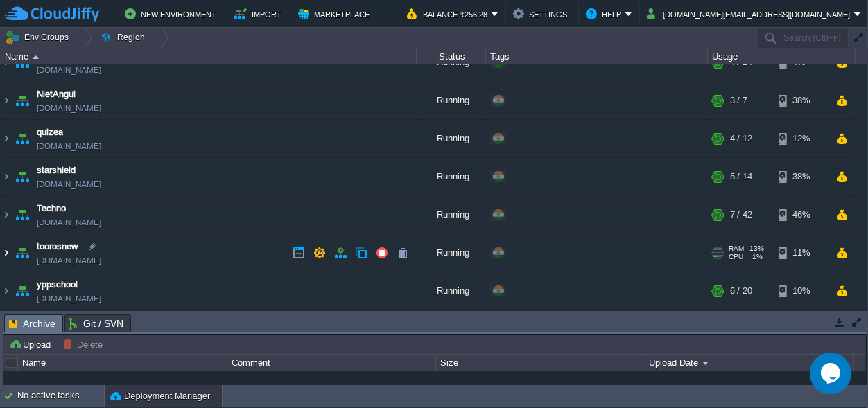 The image size is (868, 408). What do you see at coordinates (757, 249) in the screenshot?
I see `span: 13%` at bounding box center [757, 249].